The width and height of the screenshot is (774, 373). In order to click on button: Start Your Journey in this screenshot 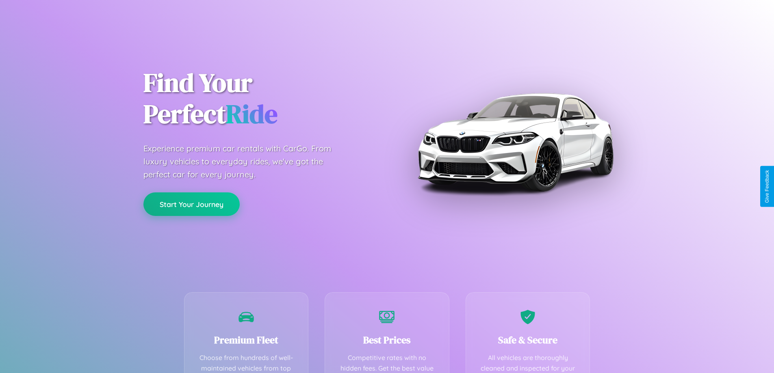, I will do `click(191, 204)`.